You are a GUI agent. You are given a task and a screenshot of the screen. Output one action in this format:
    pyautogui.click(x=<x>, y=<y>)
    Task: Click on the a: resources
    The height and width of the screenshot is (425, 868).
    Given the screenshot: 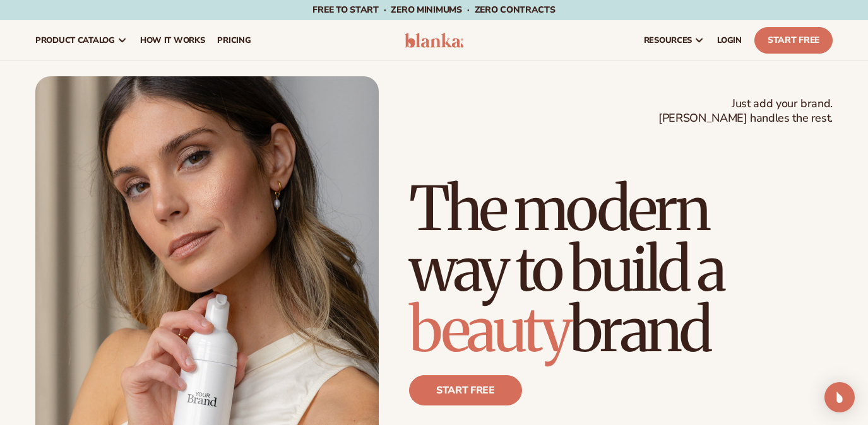 What is the action you would take?
    pyautogui.click(x=675, y=40)
    